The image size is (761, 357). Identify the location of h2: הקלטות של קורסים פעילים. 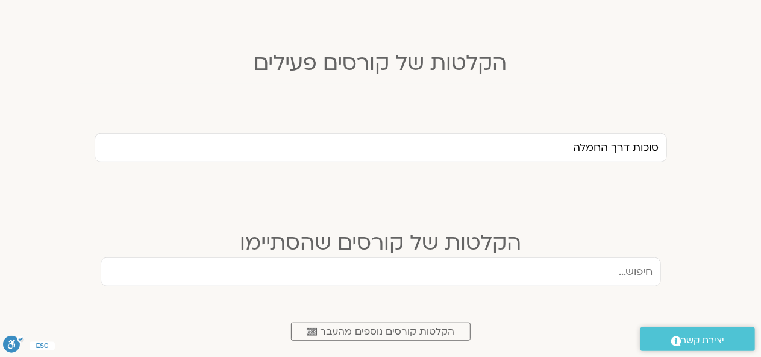
(381, 63).